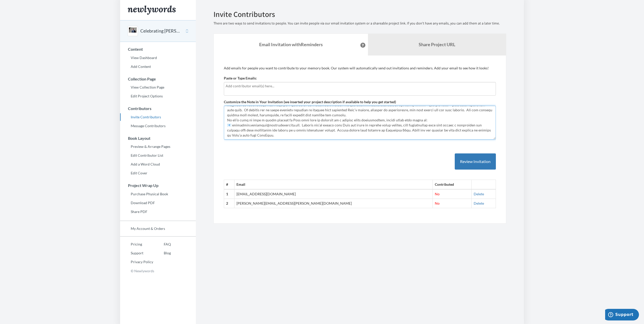  I want to click on label: Paste or Type Emails:, so click(240, 78).